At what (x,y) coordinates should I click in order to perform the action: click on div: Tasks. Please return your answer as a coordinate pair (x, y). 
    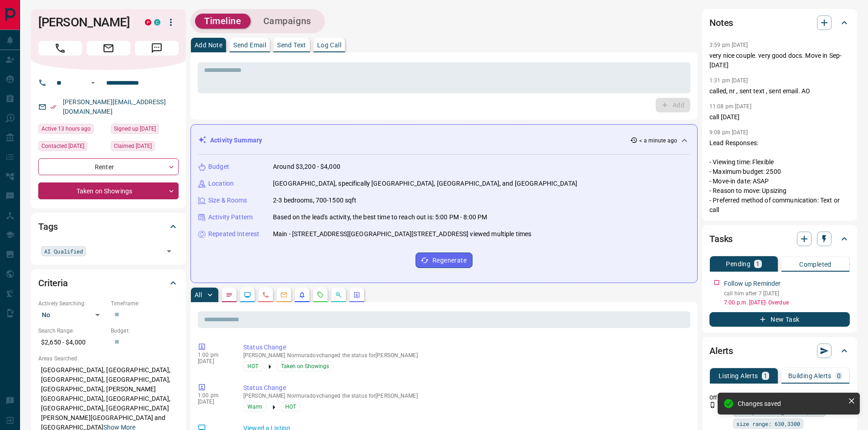
    Looking at the image, I should click on (779, 239).